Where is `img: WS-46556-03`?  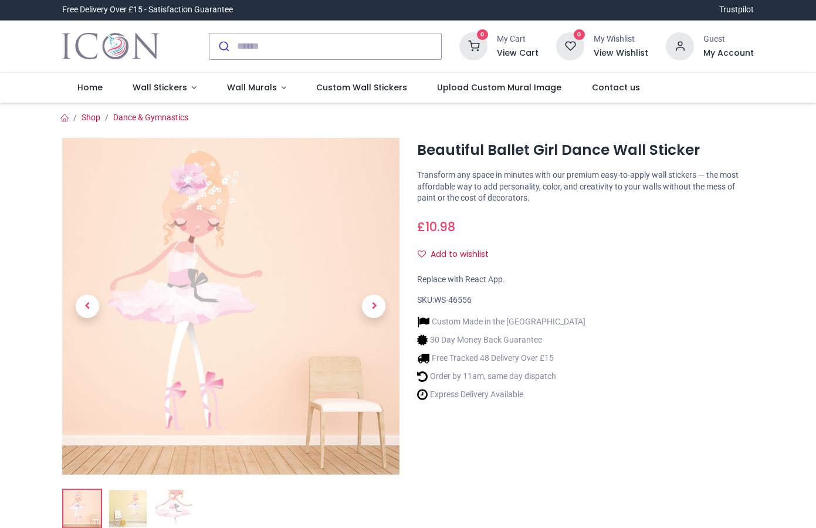
img: WS-46556-03 is located at coordinates (174, 509).